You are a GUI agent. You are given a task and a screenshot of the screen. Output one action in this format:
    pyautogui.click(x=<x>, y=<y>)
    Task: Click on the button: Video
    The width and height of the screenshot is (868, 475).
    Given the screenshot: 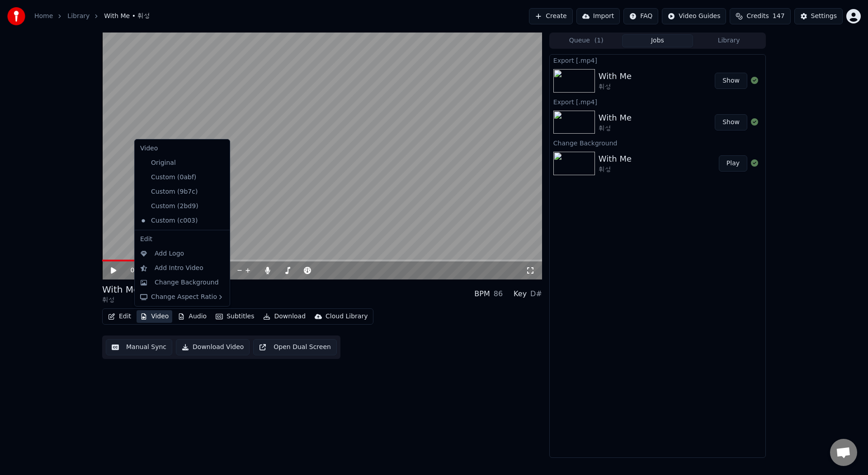 What is the action you would take?
    pyautogui.click(x=154, y=317)
    